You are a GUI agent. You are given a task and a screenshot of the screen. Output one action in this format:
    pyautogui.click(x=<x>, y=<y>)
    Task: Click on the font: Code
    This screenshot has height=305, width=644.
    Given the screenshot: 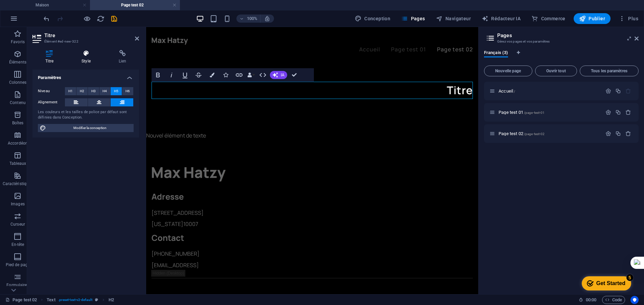 What is the action you would take?
    pyautogui.click(x=617, y=300)
    